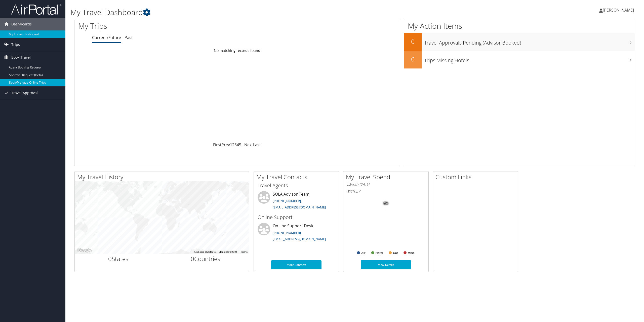 The image size is (644, 322). Describe the element at coordinates (386, 265) in the screenshot. I see `a: View Details` at that location.